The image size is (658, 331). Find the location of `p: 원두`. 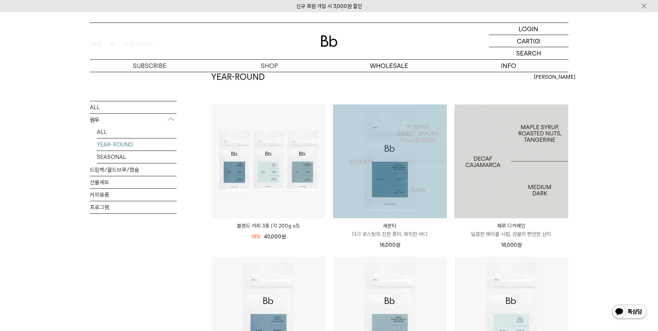

p: 원두 is located at coordinates (133, 120).